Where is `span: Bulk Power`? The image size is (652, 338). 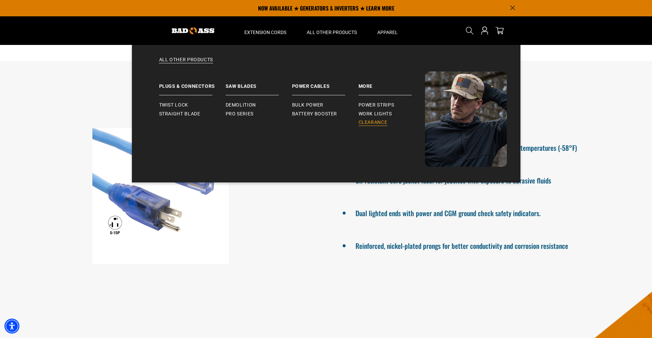 span: Bulk Power is located at coordinates (308, 105).